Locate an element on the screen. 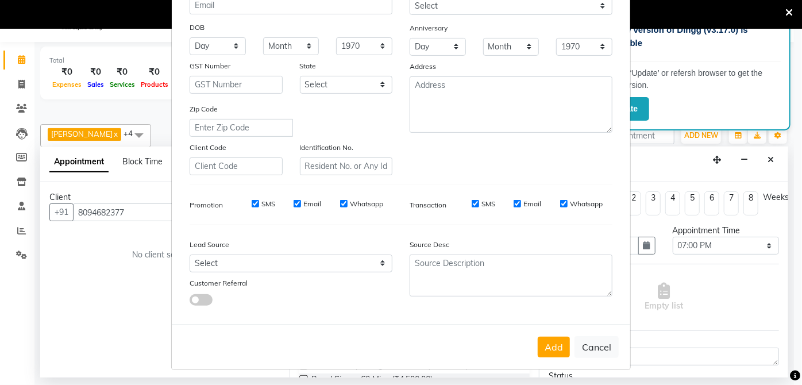  input: Resident No. or Any Id is located at coordinates (346, 166).